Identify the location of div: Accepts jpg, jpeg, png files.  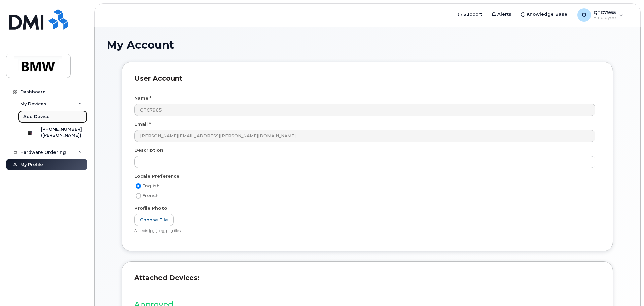
(365, 231).